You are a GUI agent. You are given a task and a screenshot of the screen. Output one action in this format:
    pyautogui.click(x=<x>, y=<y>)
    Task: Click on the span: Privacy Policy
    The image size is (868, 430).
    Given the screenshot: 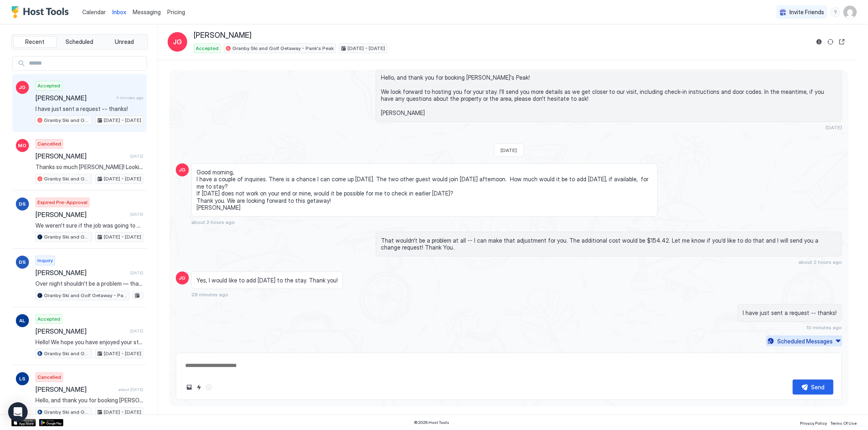 What is the action you would take?
    pyautogui.click(x=813, y=423)
    